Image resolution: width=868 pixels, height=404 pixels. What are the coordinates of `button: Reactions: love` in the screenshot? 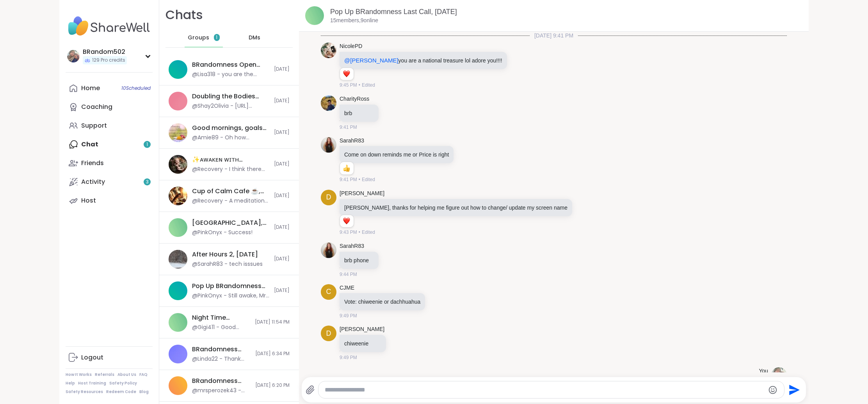 It's located at (346, 74).